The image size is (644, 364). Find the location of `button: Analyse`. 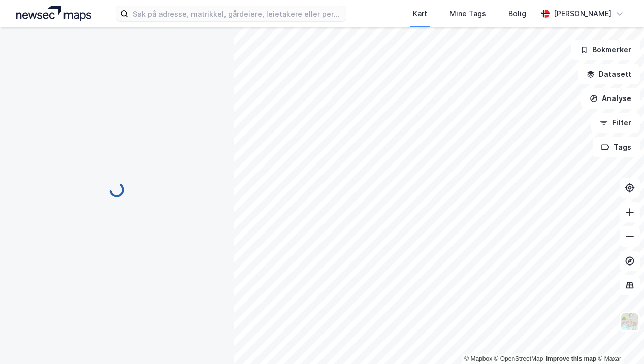

button: Analyse is located at coordinates (611, 98).